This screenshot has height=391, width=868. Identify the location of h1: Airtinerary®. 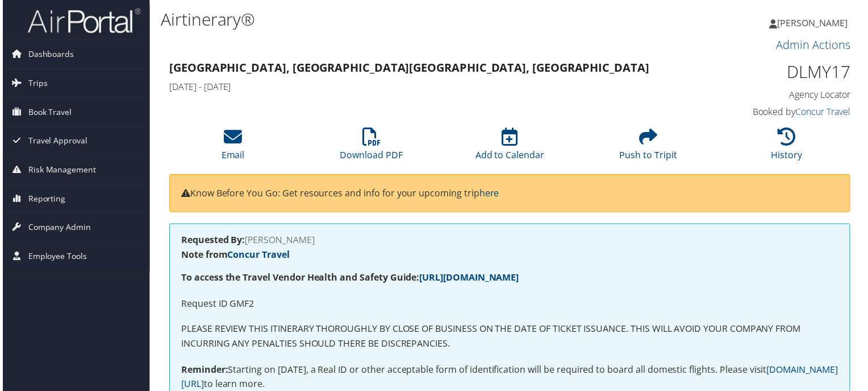
(393, 19).